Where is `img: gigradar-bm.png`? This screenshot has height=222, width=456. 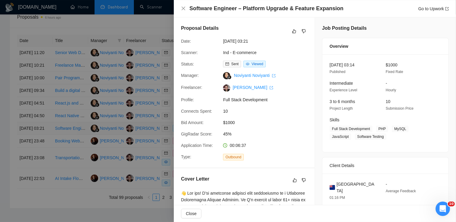 img: gigradar-bm.png is located at coordinates (229, 77).